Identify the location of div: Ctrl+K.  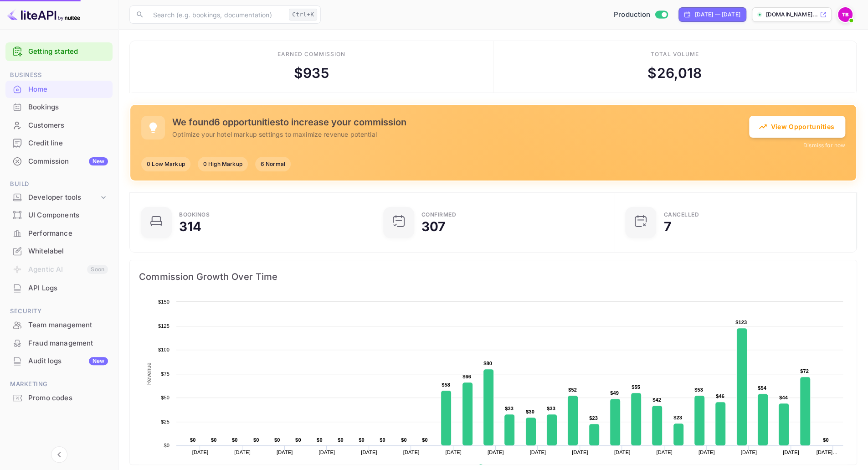
(303, 15).